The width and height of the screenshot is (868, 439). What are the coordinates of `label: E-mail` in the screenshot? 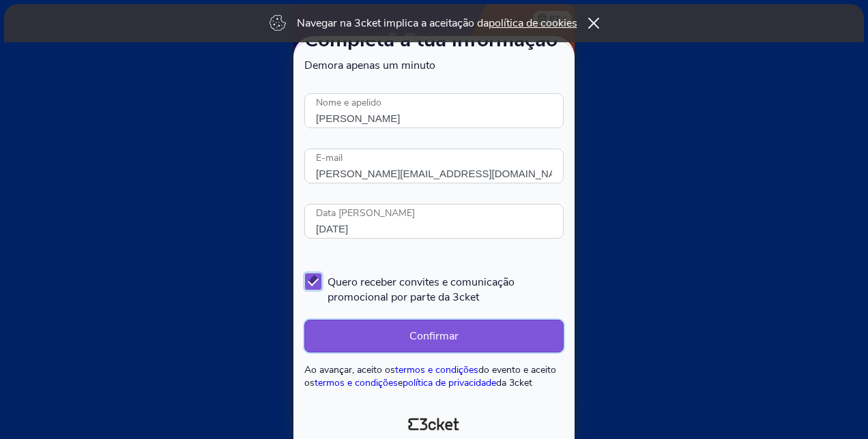 It's located at (329, 158).